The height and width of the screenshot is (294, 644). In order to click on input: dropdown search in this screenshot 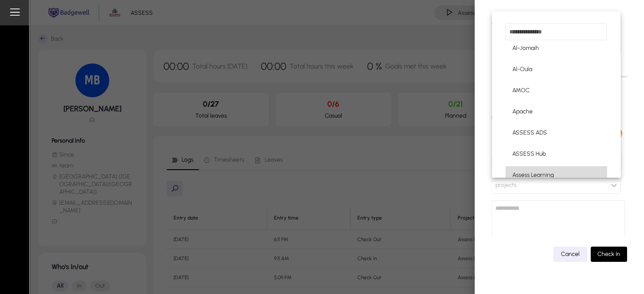, I will do `click(556, 32)`.